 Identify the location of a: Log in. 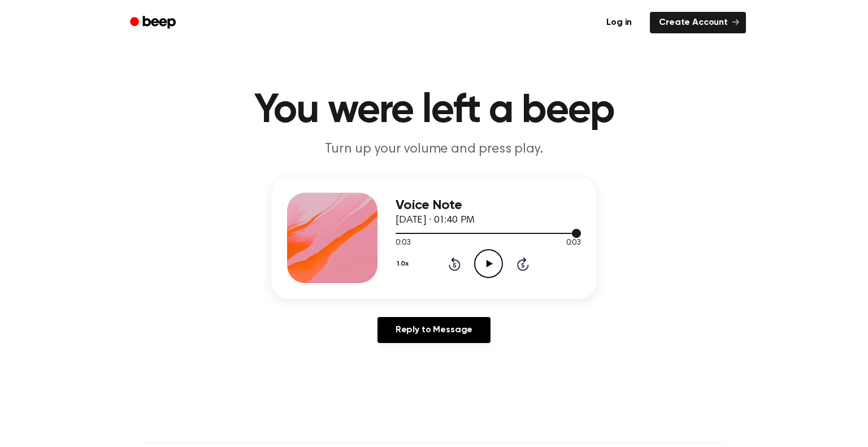
(619, 22).